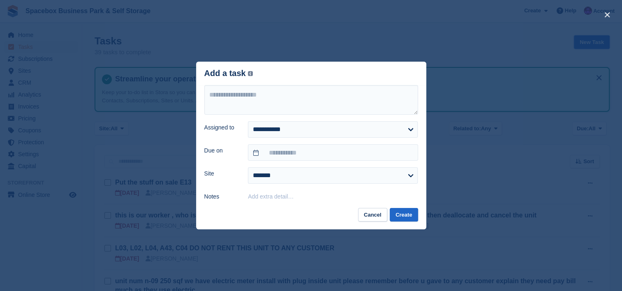 Image resolution: width=622 pixels, height=291 pixels. Describe the element at coordinates (229, 73) in the screenshot. I see `div: Add a task` at that location.